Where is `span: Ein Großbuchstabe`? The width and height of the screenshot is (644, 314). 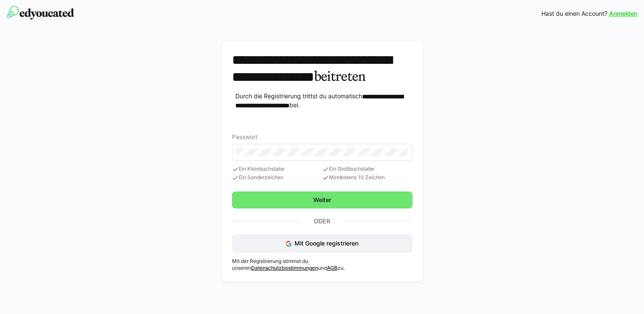
span: Ein Großbuchstabe is located at coordinates (368, 169).